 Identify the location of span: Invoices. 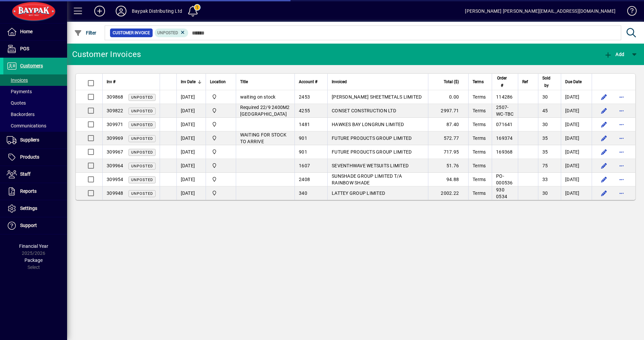
(17, 80).